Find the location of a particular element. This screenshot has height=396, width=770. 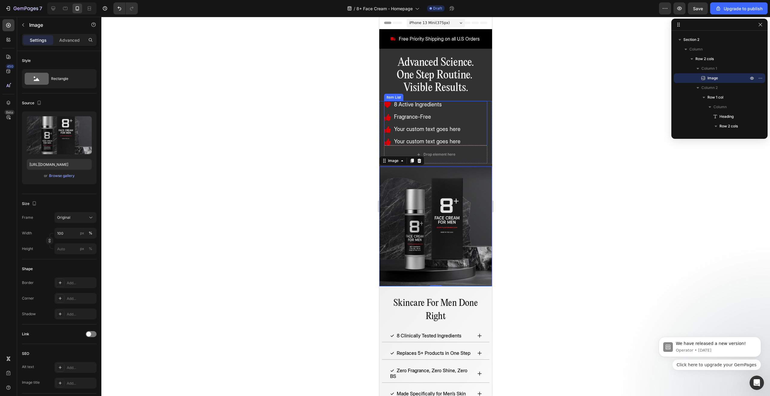

span: Skincare For Men Done Right is located at coordinates (56, 293).